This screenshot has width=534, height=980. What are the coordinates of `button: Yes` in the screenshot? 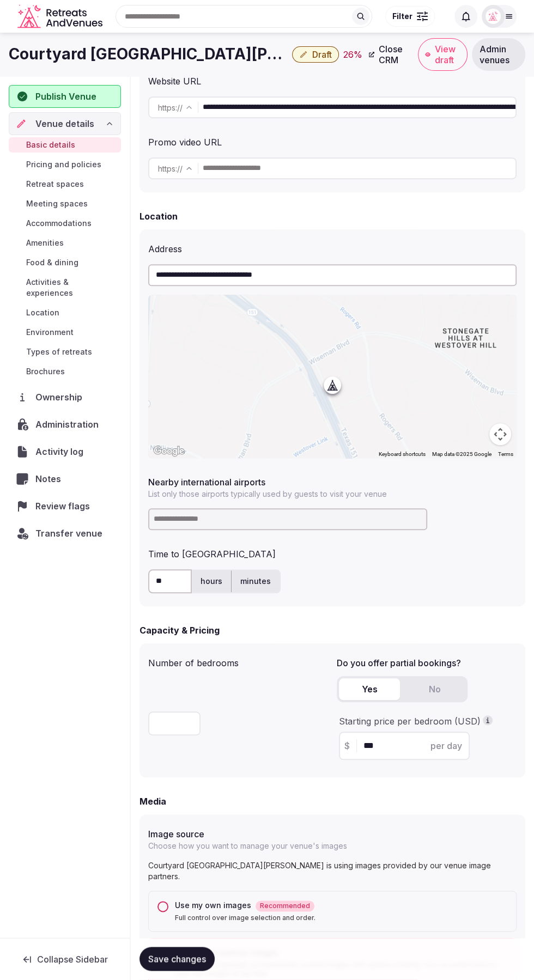 It's located at (369, 690).